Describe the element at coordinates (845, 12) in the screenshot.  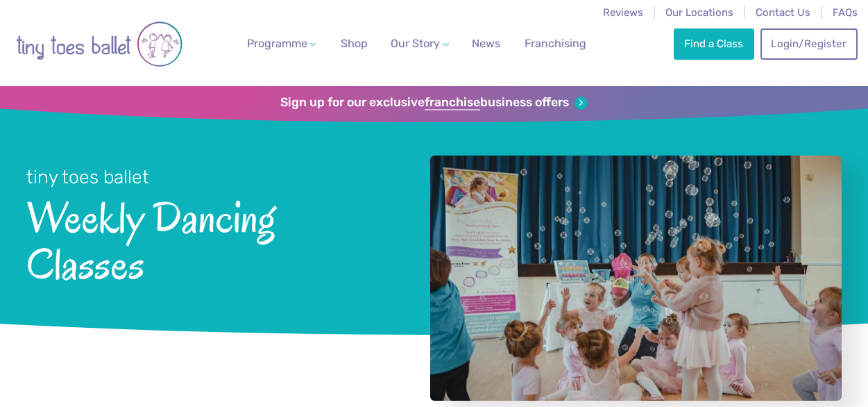
I see `a: FAQs` at that location.